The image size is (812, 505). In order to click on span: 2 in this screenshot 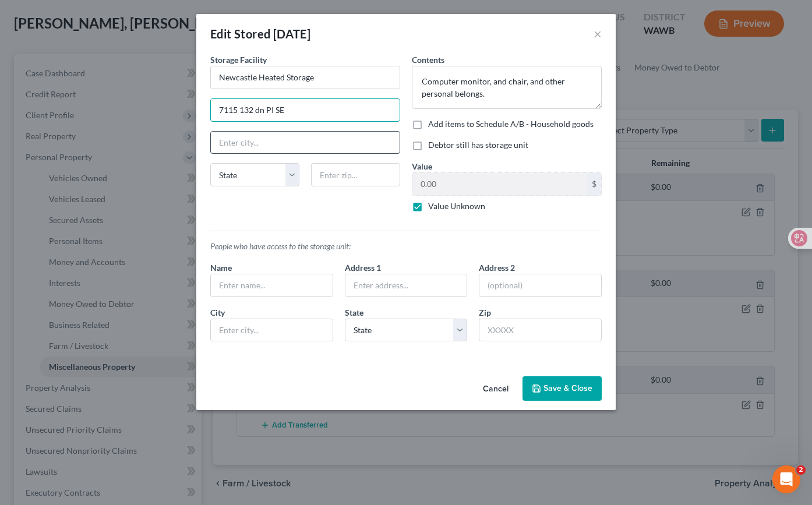, I will do `click(801, 470)`.